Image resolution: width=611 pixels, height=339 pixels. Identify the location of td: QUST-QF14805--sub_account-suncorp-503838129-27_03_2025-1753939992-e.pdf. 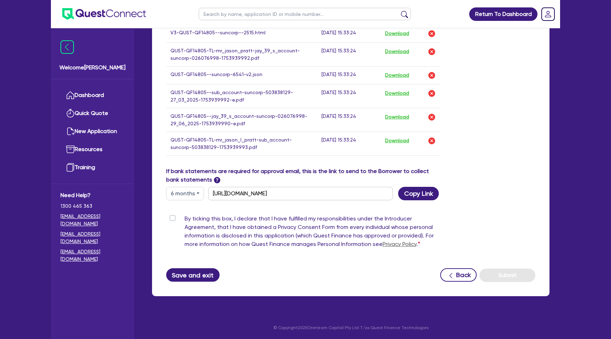
(242, 96).